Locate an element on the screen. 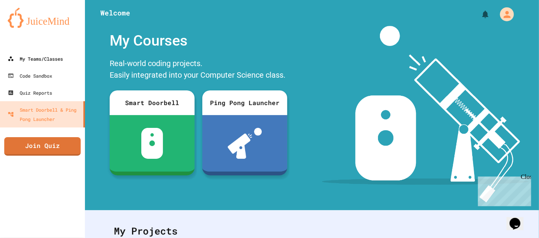 The width and height of the screenshot is (539, 238). img: ppl-with-ball.png is located at coordinates (245, 143).